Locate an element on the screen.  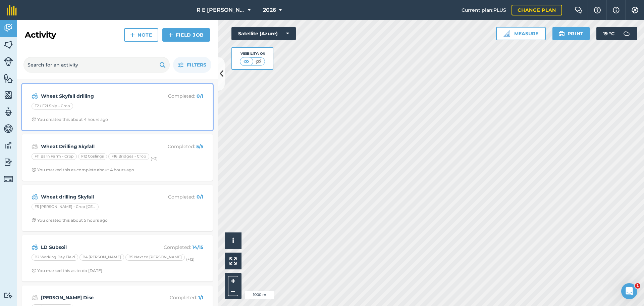
div: Visibility: On is located at coordinates (253, 54).